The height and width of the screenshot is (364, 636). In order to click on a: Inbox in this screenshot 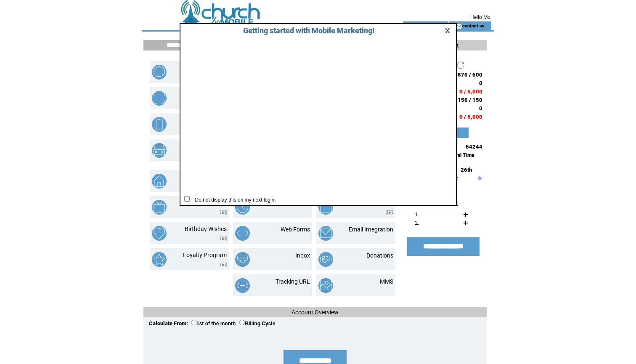, I will do `click(302, 255)`.